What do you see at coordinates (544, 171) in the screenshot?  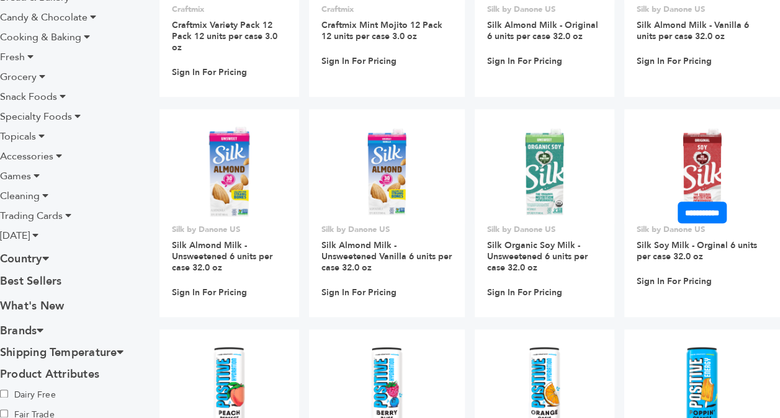 I see `img: Silk Organic Soy Milk - Unsweetened 6 units per case 32.0 oz` at bounding box center [544, 171].